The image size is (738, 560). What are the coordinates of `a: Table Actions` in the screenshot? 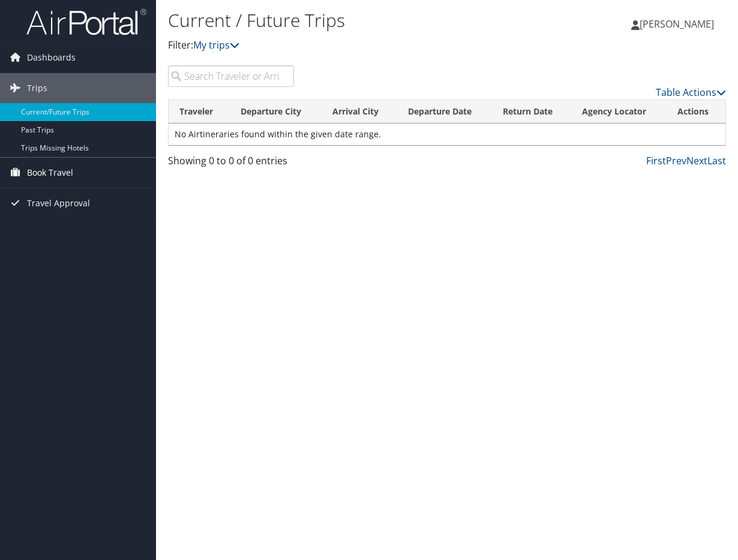 It's located at (690, 92).